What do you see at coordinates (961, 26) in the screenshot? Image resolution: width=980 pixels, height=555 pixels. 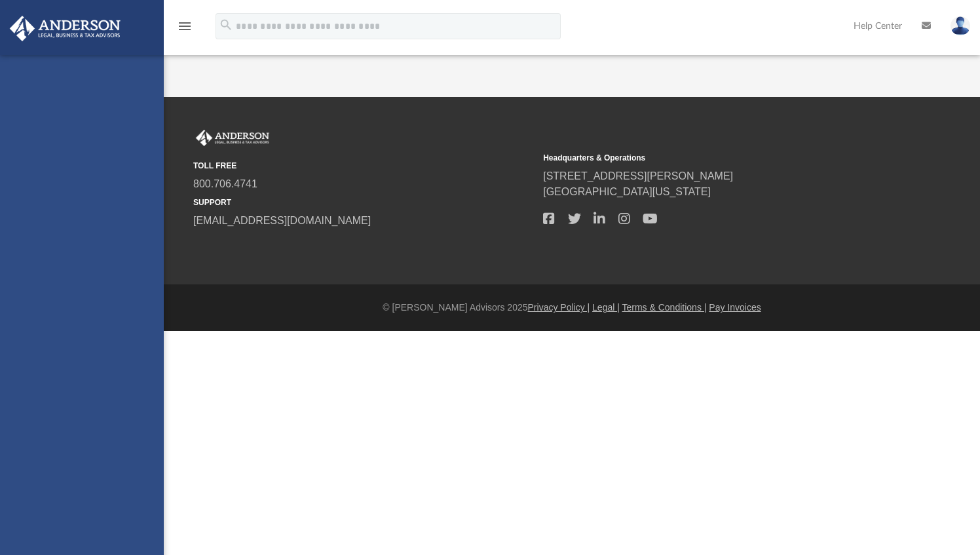 I see `img: User Pic` at bounding box center [961, 26].